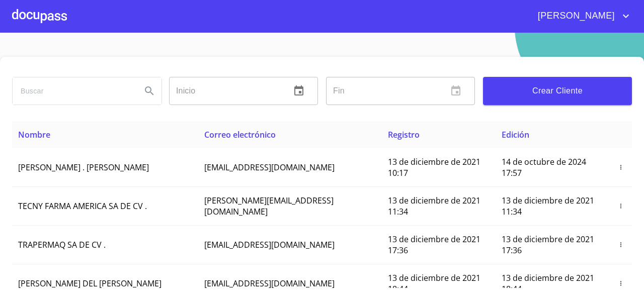  What do you see at coordinates (544, 168) in the screenshot?
I see `span: 14 de octubre de 2024 17:57` at bounding box center [544, 168].